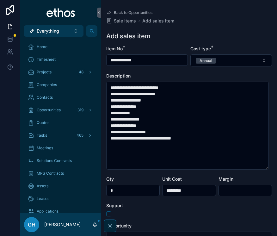 The width and height of the screenshot is (277, 236). I want to click on a: Leases, so click(61, 198).